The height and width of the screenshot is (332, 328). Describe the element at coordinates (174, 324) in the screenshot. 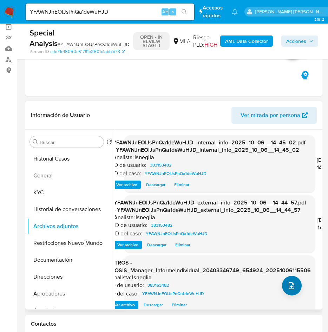

I see `h1: Contactos` at that location.